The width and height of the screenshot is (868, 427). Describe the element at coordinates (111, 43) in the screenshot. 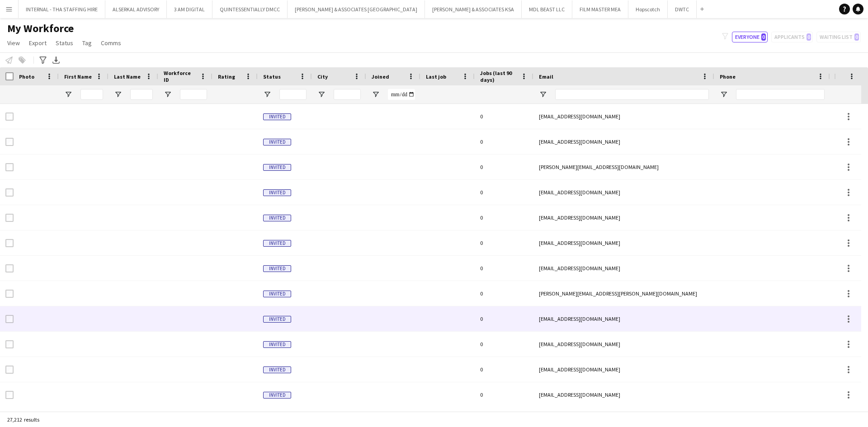

I see `a: Comms` at that location.